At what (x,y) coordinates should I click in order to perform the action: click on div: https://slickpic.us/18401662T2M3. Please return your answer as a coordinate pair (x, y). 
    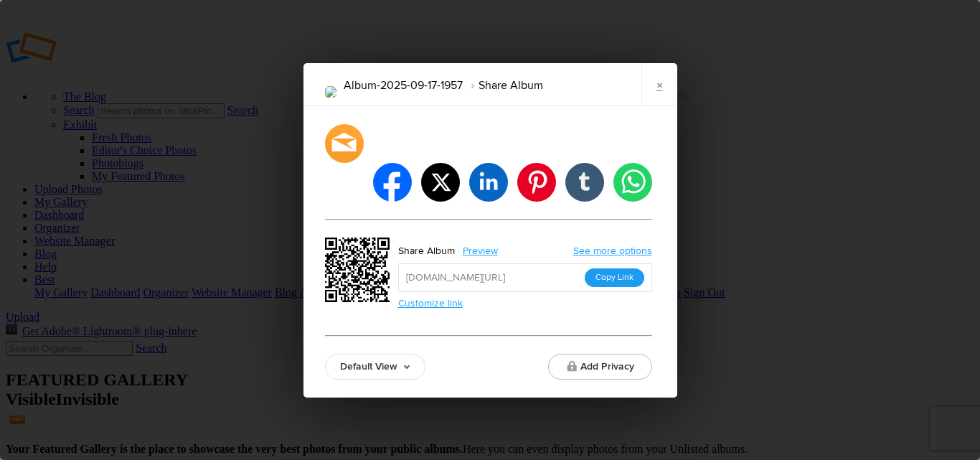
    Looking at the image, I should click on (359, 272).